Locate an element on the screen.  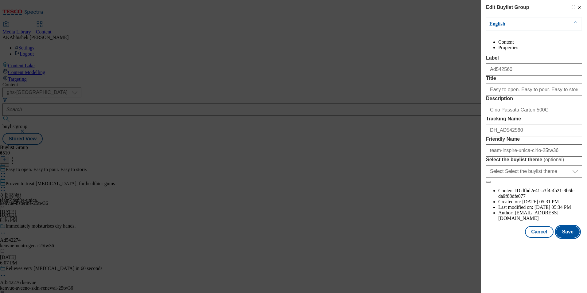
span: ( optional ) is located at coordinates (554, 159).